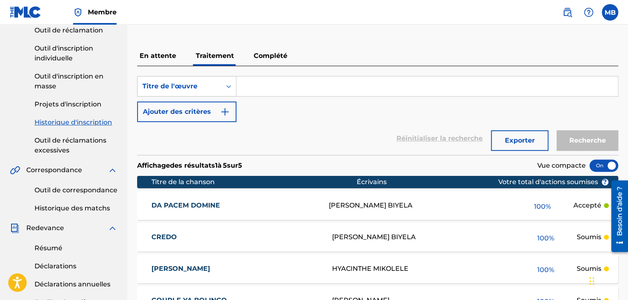 The image size is (628, 300). What do you see at coordinates (370, 268) in the screenshot?
I see `font: HYACINTHE MIKOLELE` at bounding box center [370, 268].